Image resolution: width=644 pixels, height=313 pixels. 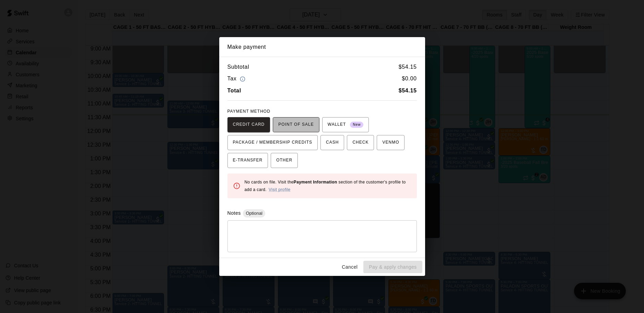 What do you see at coordinates (280, 190) in the screenshot?
I see `a: Visit profile` at bounding box center [280, 190].